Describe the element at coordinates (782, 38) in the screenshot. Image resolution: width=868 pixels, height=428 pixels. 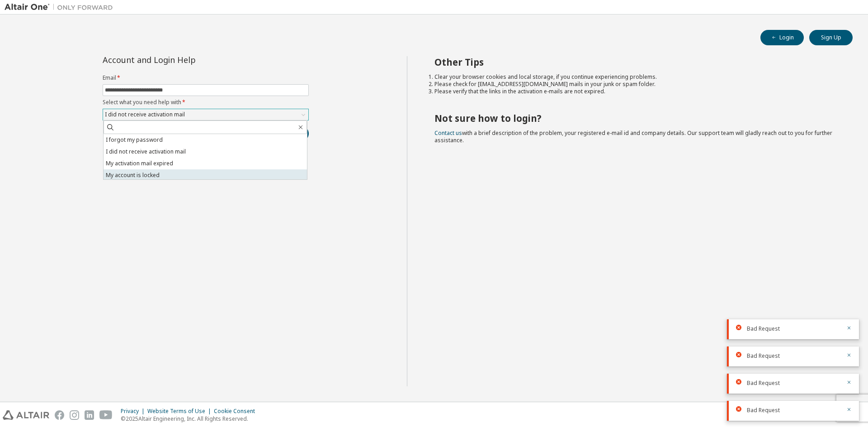
I see `button: Login` at that location.